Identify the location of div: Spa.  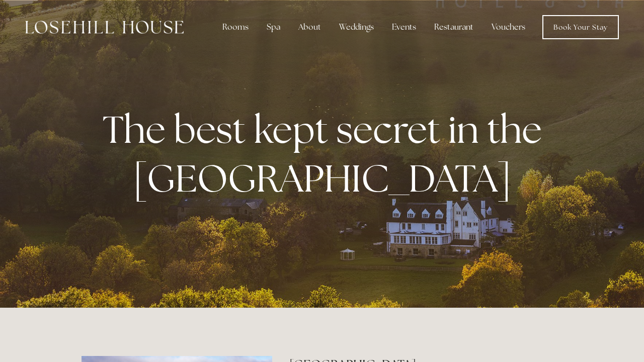
(273, 27).